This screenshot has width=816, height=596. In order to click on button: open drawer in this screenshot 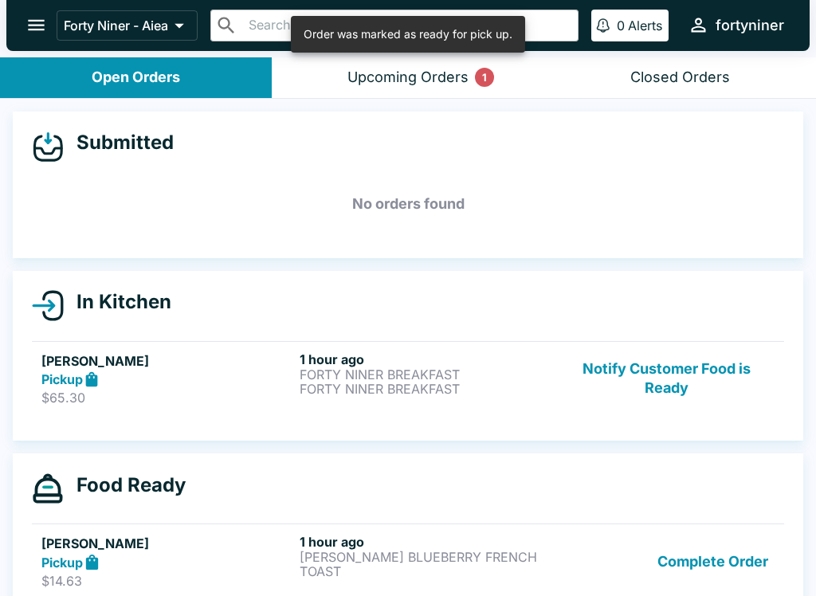, I will do `click(36, 25)`.